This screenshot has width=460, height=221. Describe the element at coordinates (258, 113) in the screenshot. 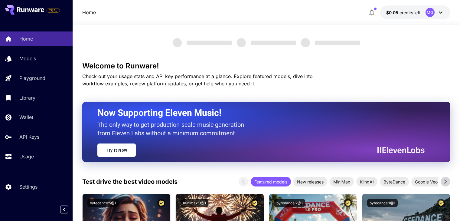

I see `h2: Now Supporting Eleven Music!` at that location.